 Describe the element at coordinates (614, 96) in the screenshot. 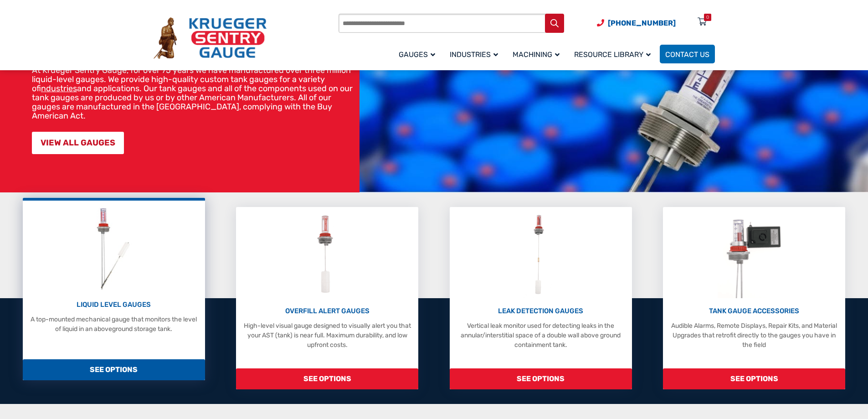

I see `img: bg_hero_bannerksentry` at that location.